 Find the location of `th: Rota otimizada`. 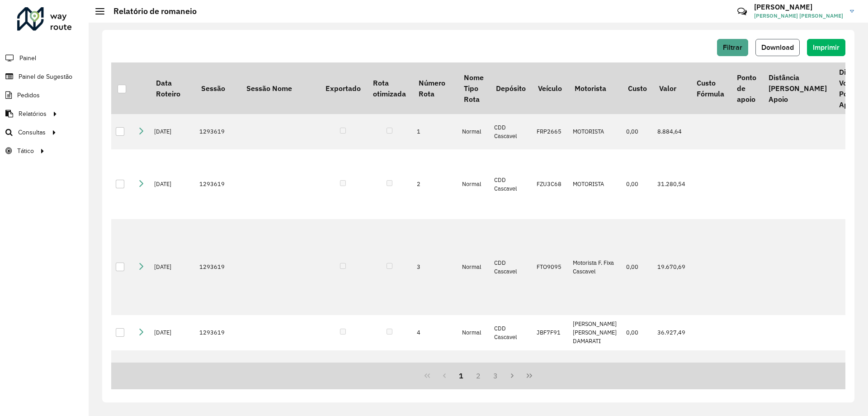

th: Rota otimizada is located at coordinates (389, 88).